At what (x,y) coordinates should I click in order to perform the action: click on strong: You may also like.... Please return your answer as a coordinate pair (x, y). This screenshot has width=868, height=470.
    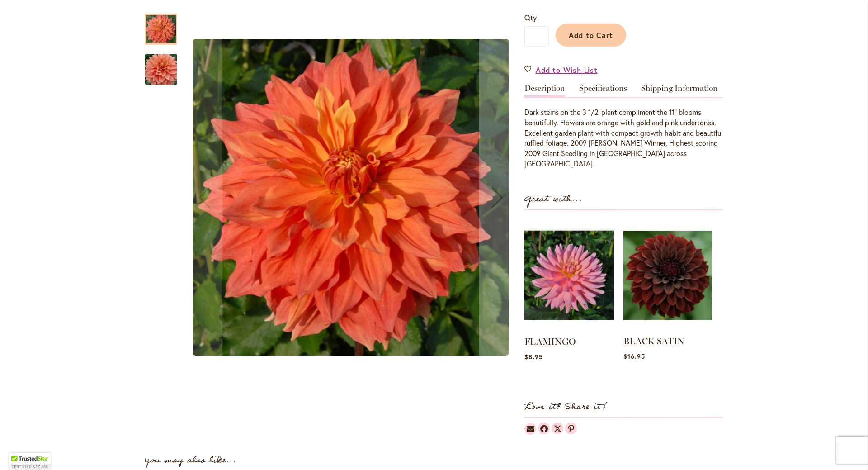
    Looking at the image, I should click on (191, 460).